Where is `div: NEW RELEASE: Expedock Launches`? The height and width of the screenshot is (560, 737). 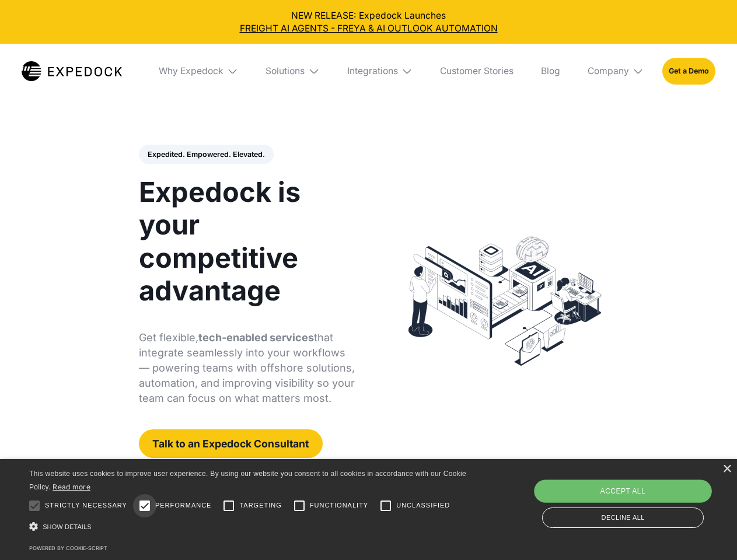
div: NEW RELEASE: Expedock Launches is located at coordinates (368, 22).